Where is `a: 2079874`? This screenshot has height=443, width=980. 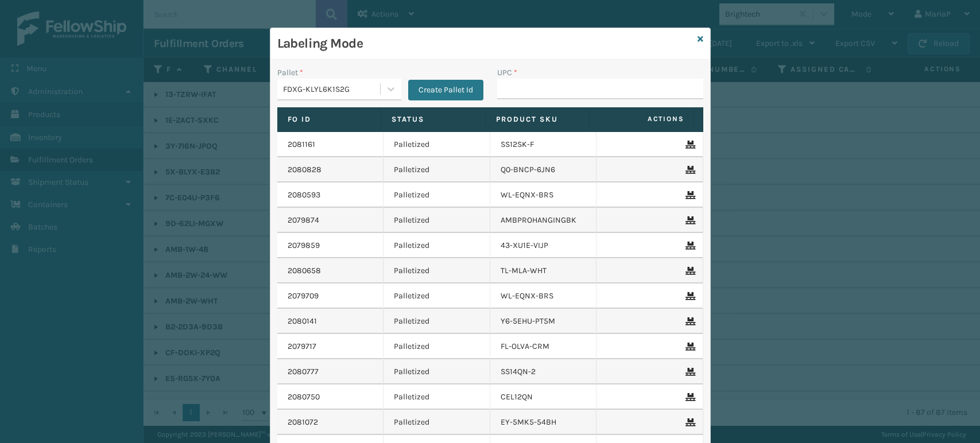 a: 2079874 is located at coordinates (303, 221).